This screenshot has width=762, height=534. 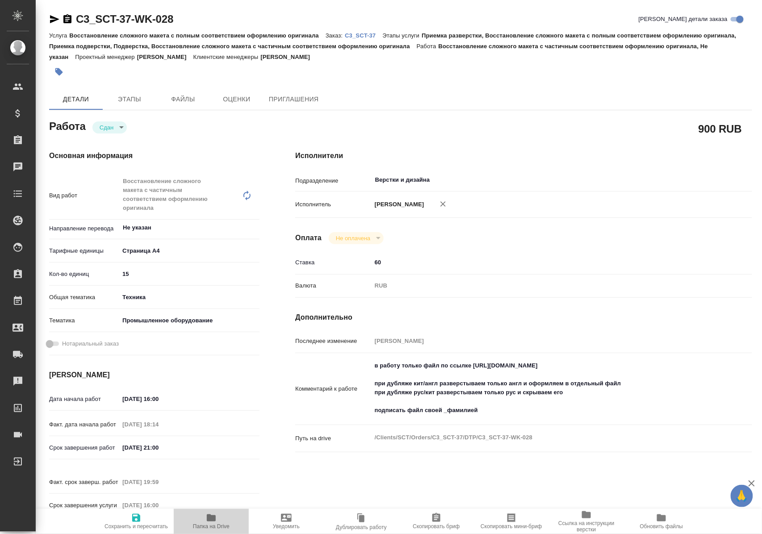 What do you see at coordinates (511, 527) in the screenshot?
I see `span: Скопировать мини-бриф` at bounding box center [511, 527].